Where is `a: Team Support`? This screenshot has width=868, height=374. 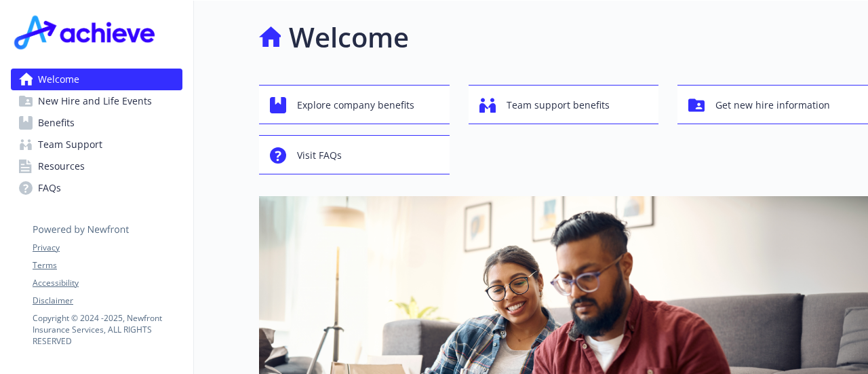
a: Team Support is located at coordinates (97, 145).